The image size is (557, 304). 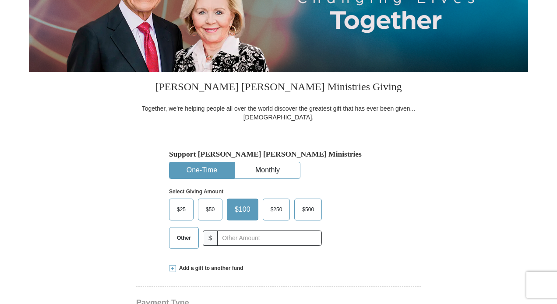 What do you see at coordinates (210, 210) in the screenshot?
I see `span: $50` at bounding box center [210, 210].